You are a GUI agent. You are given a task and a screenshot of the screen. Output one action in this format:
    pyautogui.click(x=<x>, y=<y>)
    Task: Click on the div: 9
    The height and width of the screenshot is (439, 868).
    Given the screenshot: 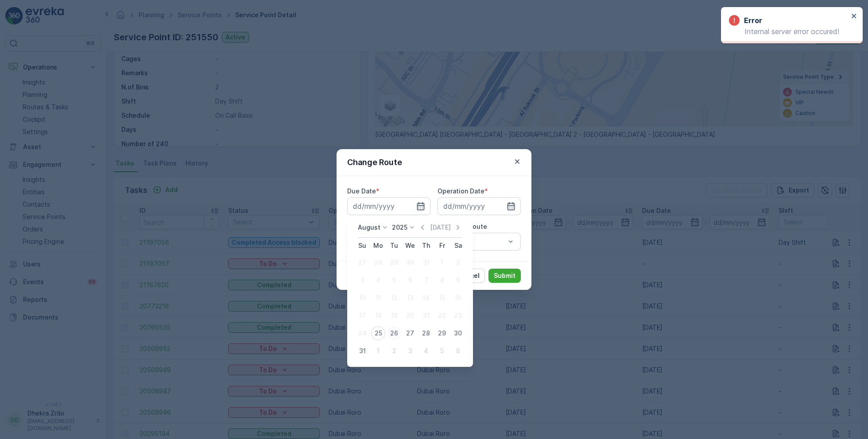 What is the action you would take?
    pyautogui.click(x=458, y=280)
    